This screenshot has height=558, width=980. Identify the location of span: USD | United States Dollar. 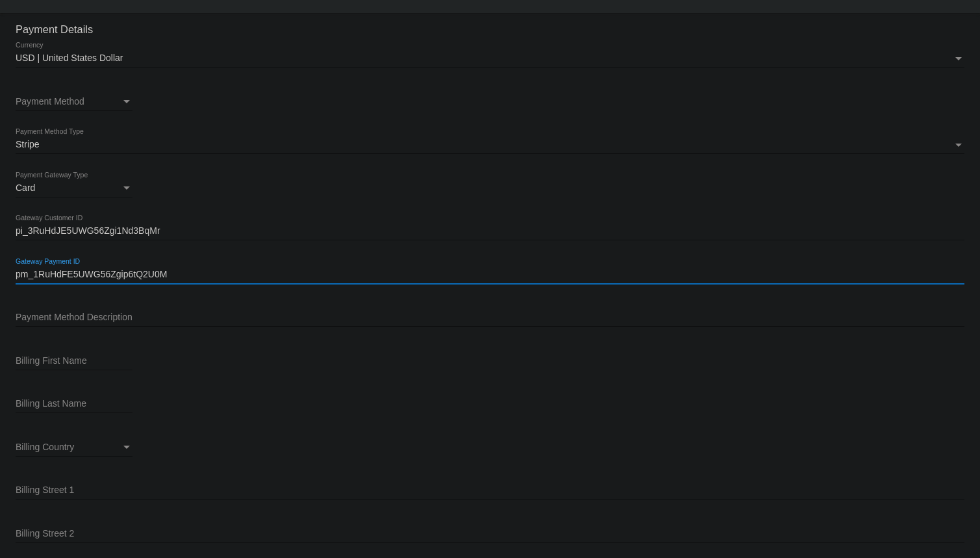
(69, 57).